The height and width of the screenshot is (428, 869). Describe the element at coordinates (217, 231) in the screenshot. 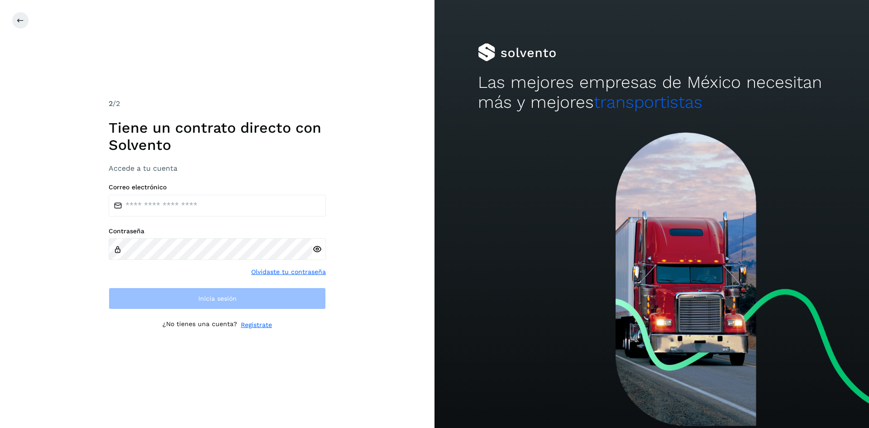

I see `label: Contraseña` at that location.